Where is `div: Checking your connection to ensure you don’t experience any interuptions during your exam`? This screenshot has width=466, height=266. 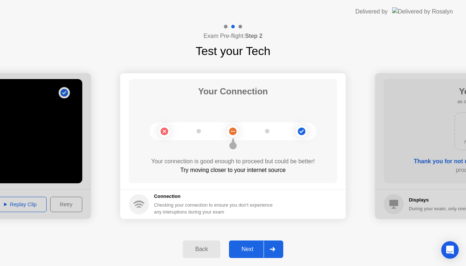
div: Checking your connection to ensure you don’t experience any interuptions during your exam is located at coordinates (215, 208).